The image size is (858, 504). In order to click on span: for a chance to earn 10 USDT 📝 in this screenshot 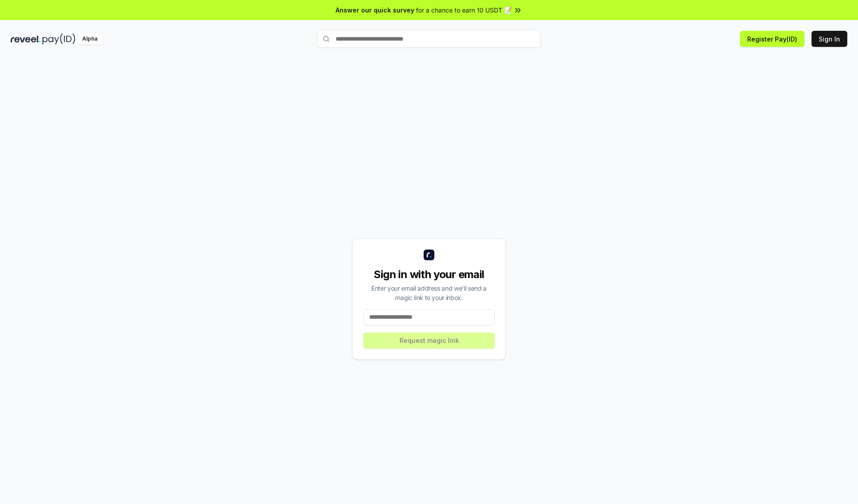, I will do `click(464, 10)`.